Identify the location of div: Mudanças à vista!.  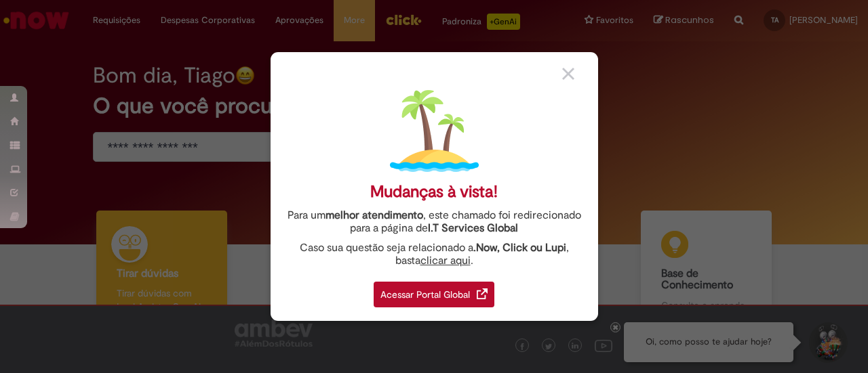
(434, 192).